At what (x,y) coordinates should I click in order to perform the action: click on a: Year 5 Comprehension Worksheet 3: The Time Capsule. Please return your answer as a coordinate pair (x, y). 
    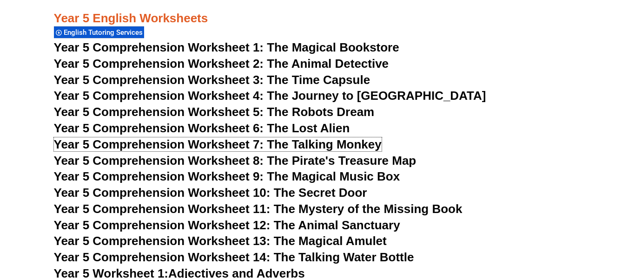
    Looking at the image, I should click on (212, 80).